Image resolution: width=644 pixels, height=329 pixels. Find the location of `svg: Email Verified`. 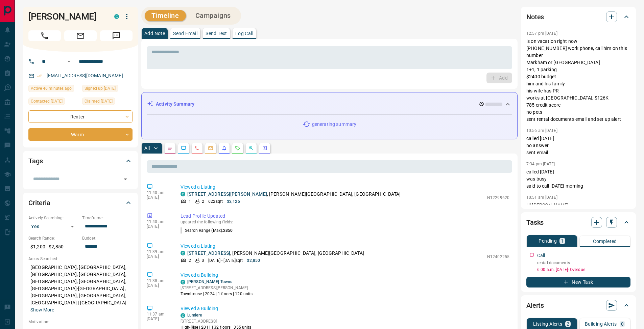

svg: Email Verified is located at coordinates (39, 76).